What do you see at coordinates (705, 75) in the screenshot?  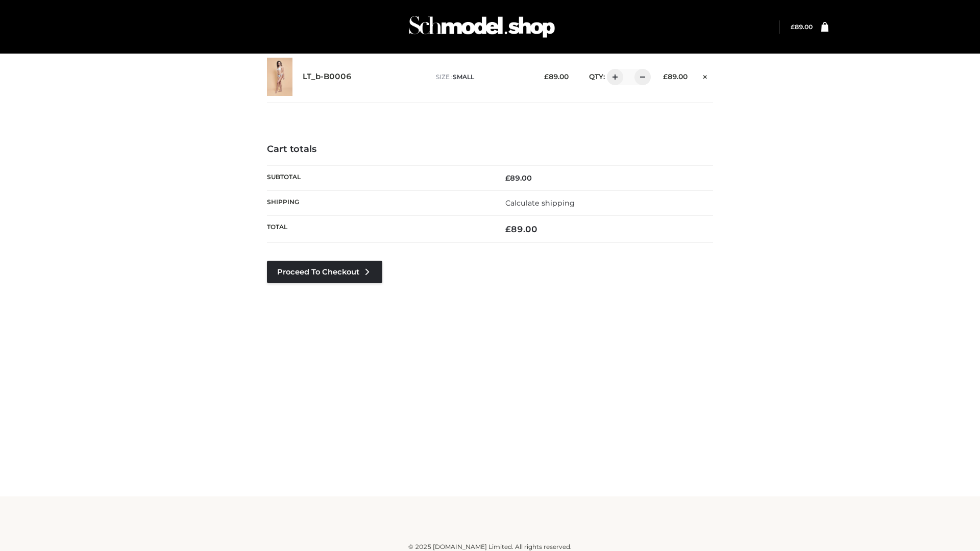 I see `a: Remove this item` at bounding box center [705, 75].